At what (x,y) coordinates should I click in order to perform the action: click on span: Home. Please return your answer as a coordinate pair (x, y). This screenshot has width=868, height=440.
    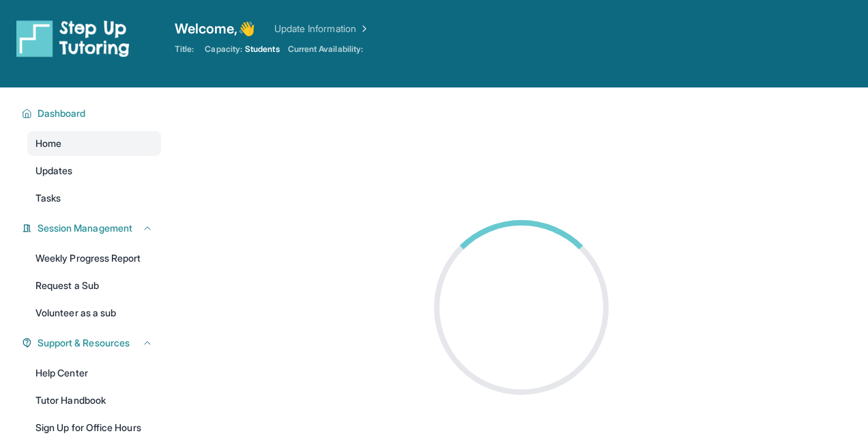
    Looking at the image, I should click on (48, 143).